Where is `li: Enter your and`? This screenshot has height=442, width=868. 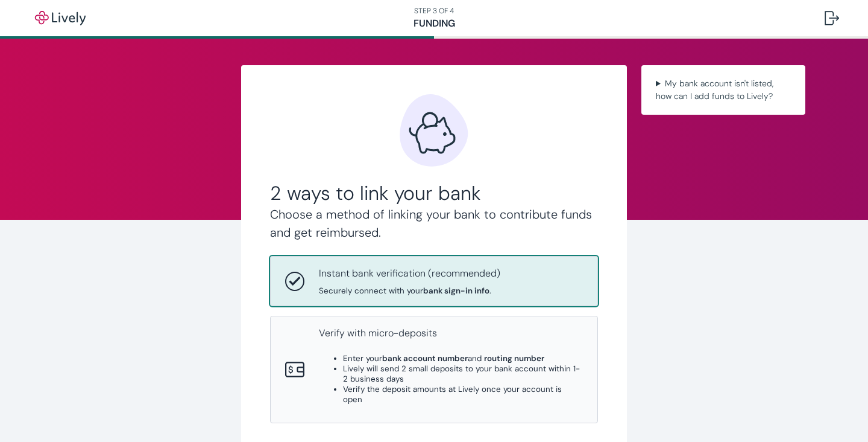
li: Enter your and is located at coordinates (463, 358).